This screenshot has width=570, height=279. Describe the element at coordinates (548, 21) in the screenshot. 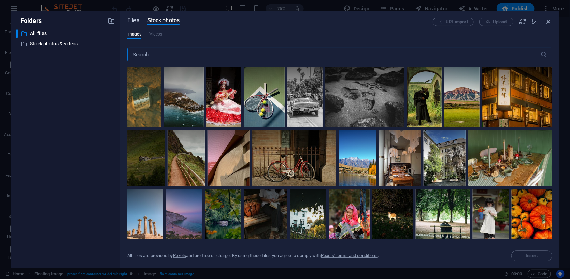

I see `i: Close` at that location.